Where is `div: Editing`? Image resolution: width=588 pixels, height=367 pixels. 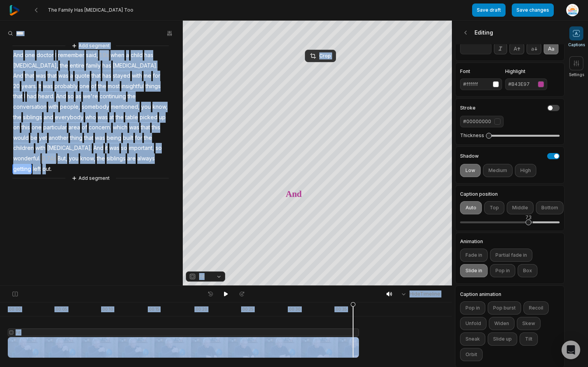 div: Editing is located at coordinates (509, 32).